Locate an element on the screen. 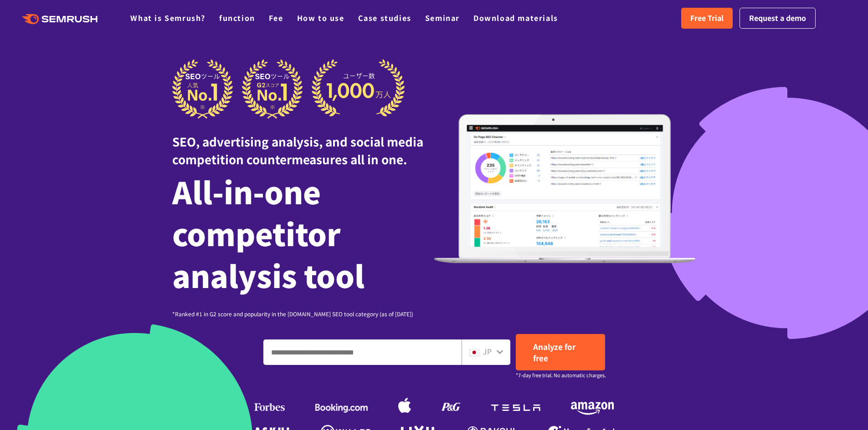 This screenshot has height=430, width=868. font: competitor analysis tool is located at coordinates (268, 255).